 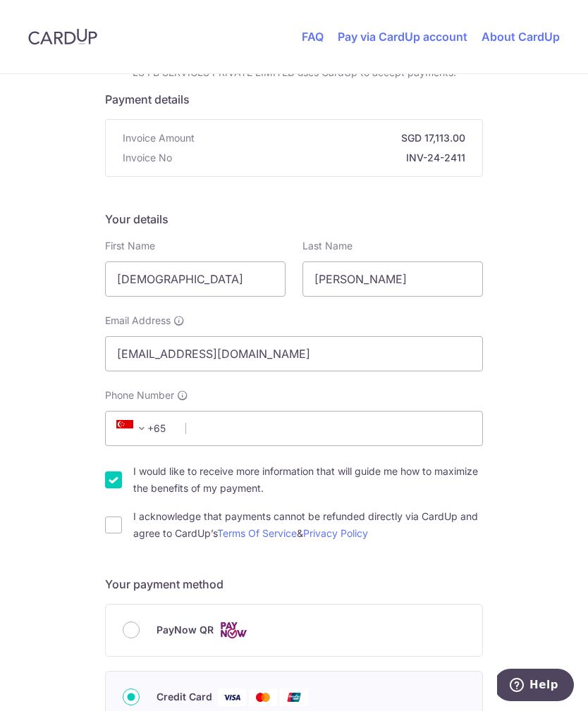 What do you see at coordinates (308, 525) in the screenshot?
I see `label: I acknowledge that payments cannot be refunded directly via CardUp and agree to CardUp’s &` at bounding box center [308, 525].